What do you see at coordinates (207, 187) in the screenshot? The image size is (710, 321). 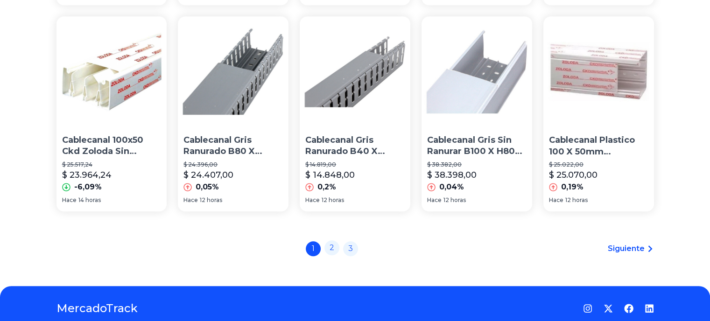 I see `p: 0,05%` at bounding box center [207, 187].